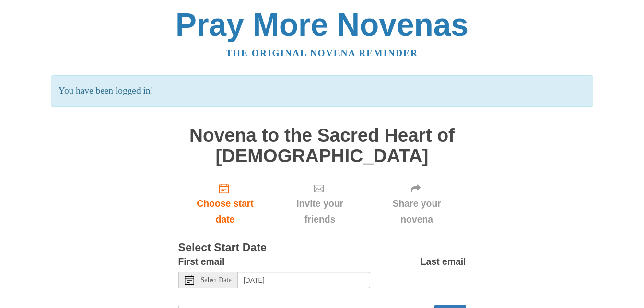 This screenshot has height=308, width=644. Describe the element at coordinates (322, 53) in the screenshot. I see `a: The original novena reminder` at that location.